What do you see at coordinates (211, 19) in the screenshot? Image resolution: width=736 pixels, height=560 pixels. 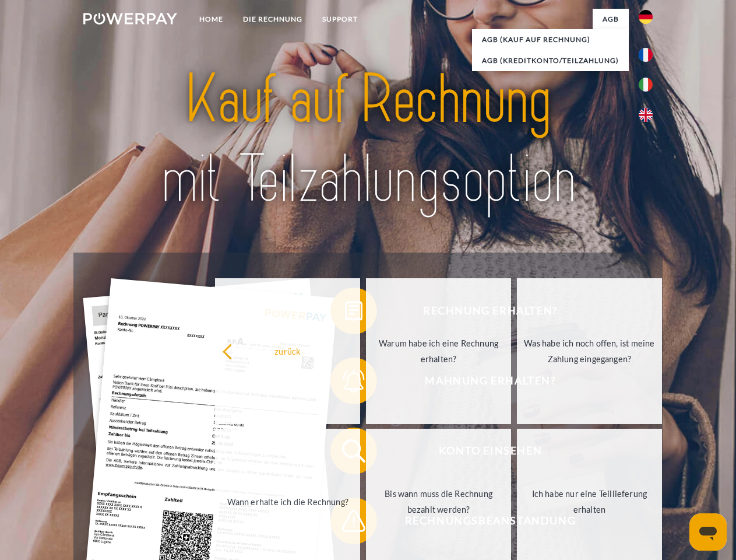 I see `a: Home` at bounding box center [211, 19].